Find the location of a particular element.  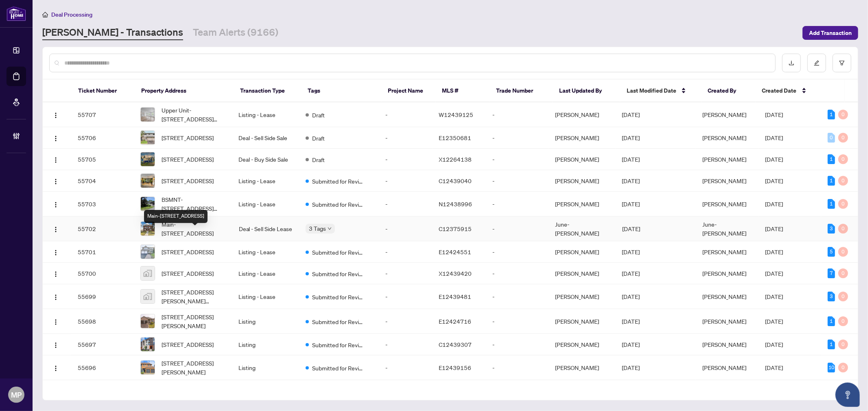

th: Created By is located at coordinates (728, 91).